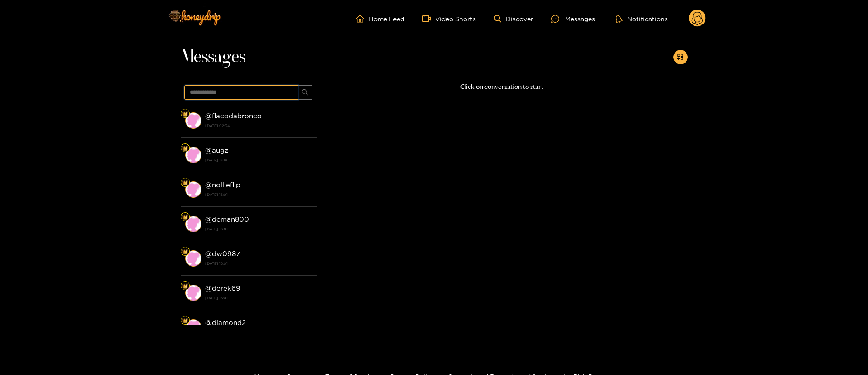 This screenshot has height=375, width=868. What do you see at coordinates (573, 19) in the screenshot?
I see `div: Messages` at bounding box center [573, 19].